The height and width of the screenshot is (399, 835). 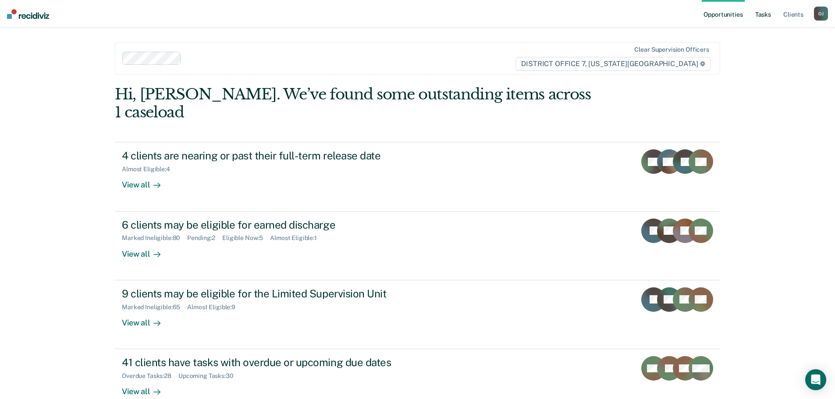 What do you see at coordinates (297, 238) in the screenshot?
I see `div: Almost Eligible : 1` at bounding box center [297, 238].